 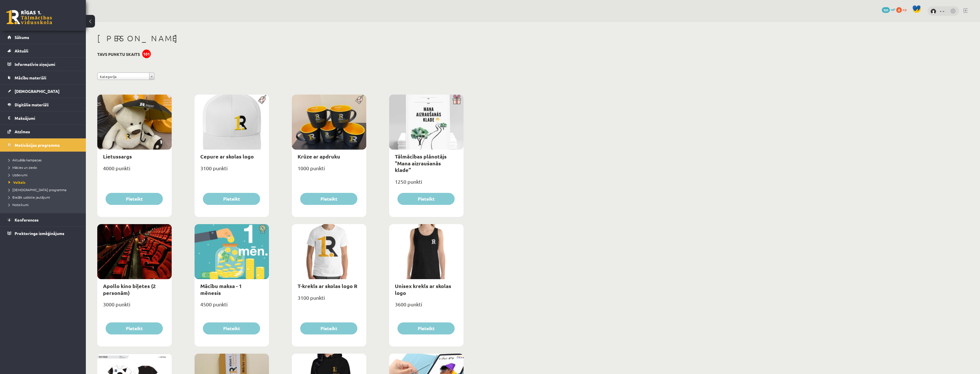 What do you see at coordinates (262, 229) in the screenshot?
I see `img: Atlaide` at bounding box center [262, 229].